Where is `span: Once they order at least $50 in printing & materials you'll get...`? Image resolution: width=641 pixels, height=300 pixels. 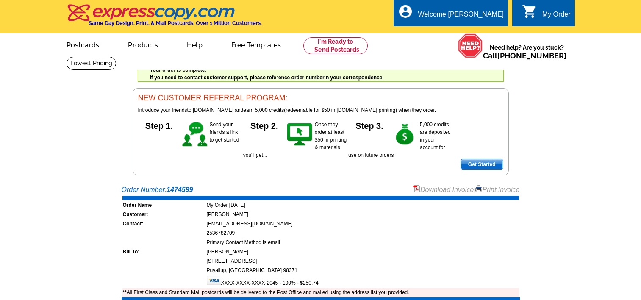 span: Once they order at least $50 in printing & materials you'll get... is located at coordinates (295, 140).